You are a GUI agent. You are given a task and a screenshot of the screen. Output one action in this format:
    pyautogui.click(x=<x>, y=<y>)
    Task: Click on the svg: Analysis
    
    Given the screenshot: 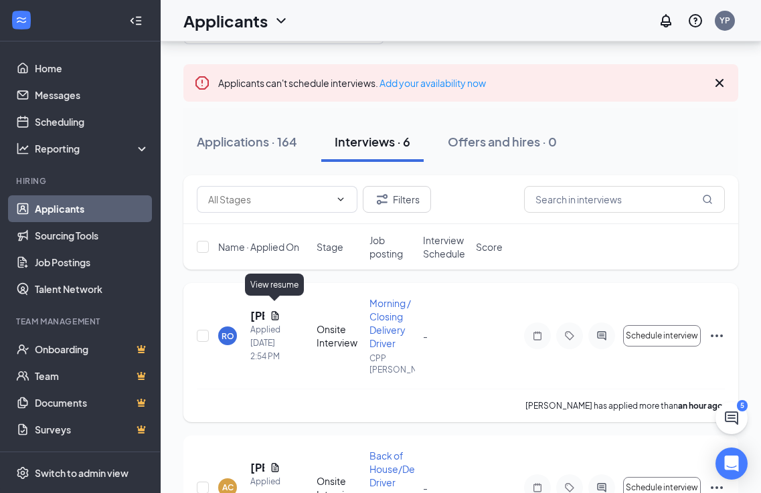 What is the action you would take?
    pyautogui.click(x=23, y=149)
    